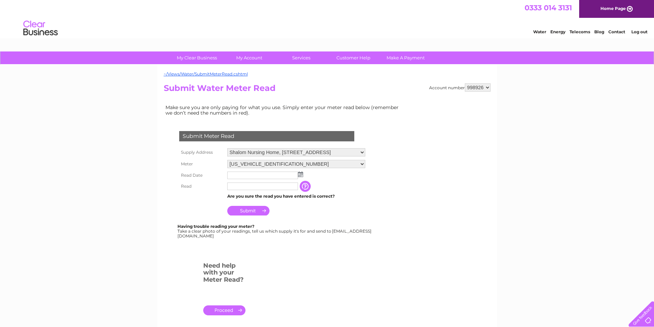 Image resolution: width=654 pixels, height=327 pixels. What do you see at coordinates (224, 274) in the screenshot?
I see `h3: Need help with your Meter Read?` at bounding box center [224, 274].